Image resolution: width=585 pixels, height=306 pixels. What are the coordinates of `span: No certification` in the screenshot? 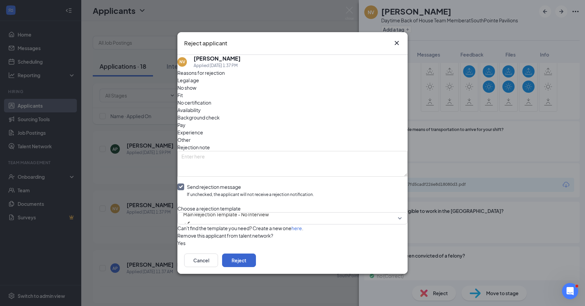 It's located at (194, 103).